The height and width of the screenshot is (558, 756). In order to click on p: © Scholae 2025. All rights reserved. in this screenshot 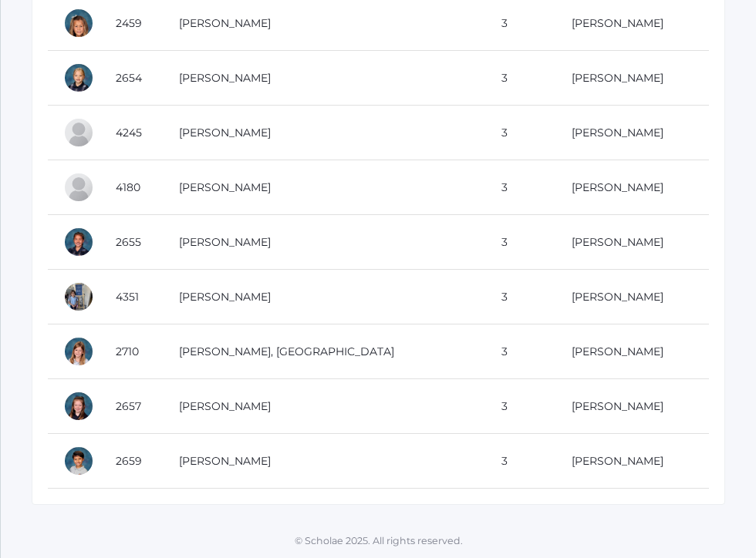, I will do `click(378, 541)`.